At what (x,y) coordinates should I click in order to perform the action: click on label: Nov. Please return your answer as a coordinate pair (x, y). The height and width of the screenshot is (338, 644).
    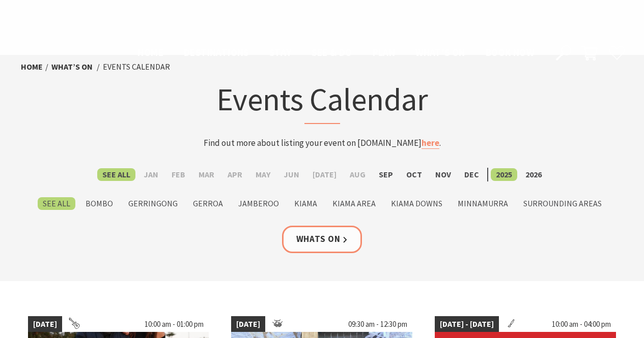
    Looking at the image, I should click on (443, 175).